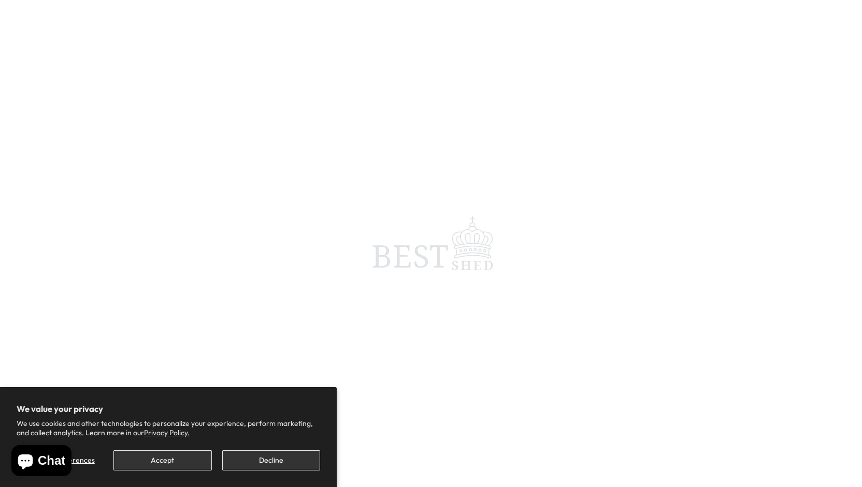 This screenshot has height=487, width=862. What do you see at coordinates (271, 460) in the screenshot?
I see `button: Decline` at bounding box center [271, 460].